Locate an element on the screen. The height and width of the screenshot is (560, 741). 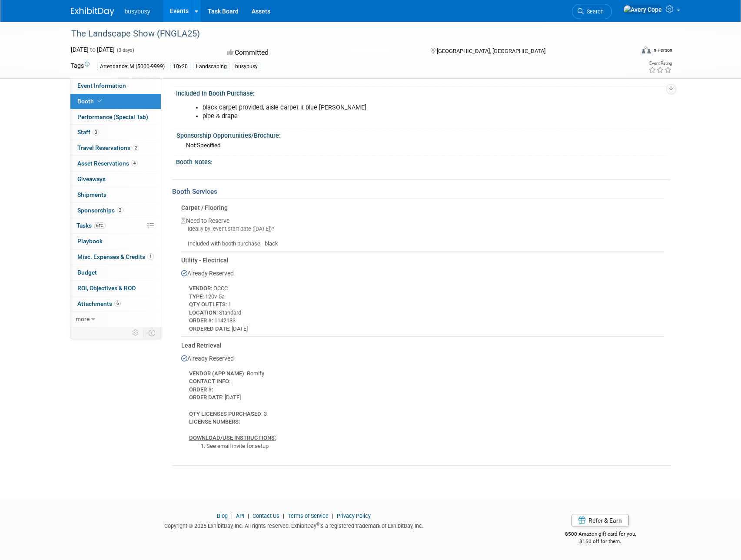
b: LICENSE NUMBERS is located at coordinates (213, 421).